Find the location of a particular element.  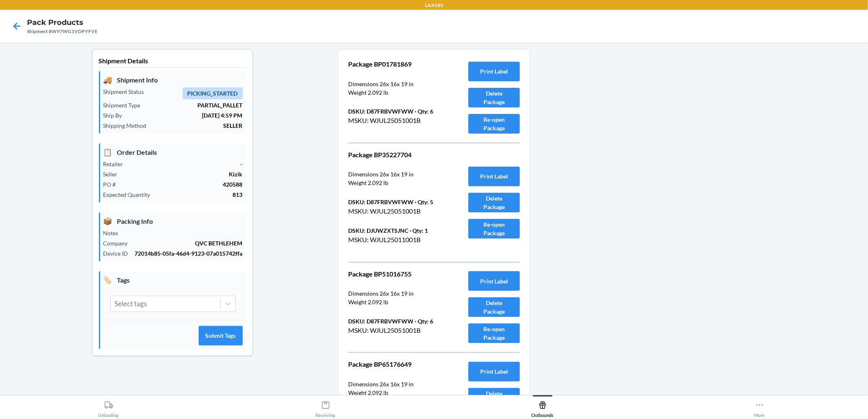

p: Ship By is located at coordinates (116, 115).